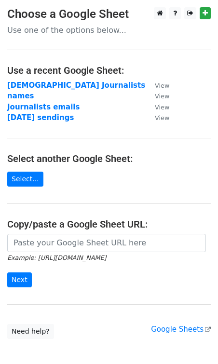 This screenshot has width=218, height=364. What do you see at coordinates (19, 280) in the screenshot?
I see `input: Next` at bounding box center [19, 280].